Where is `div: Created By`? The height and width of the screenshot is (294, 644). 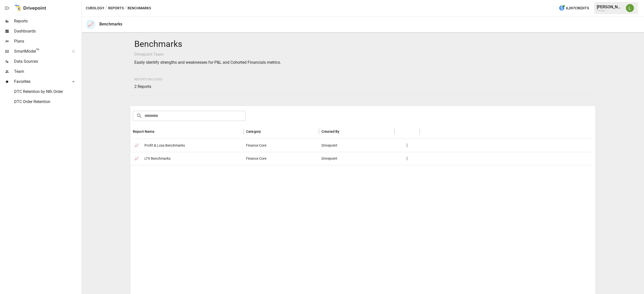
div: Created By is located at coordinates (330, 132).